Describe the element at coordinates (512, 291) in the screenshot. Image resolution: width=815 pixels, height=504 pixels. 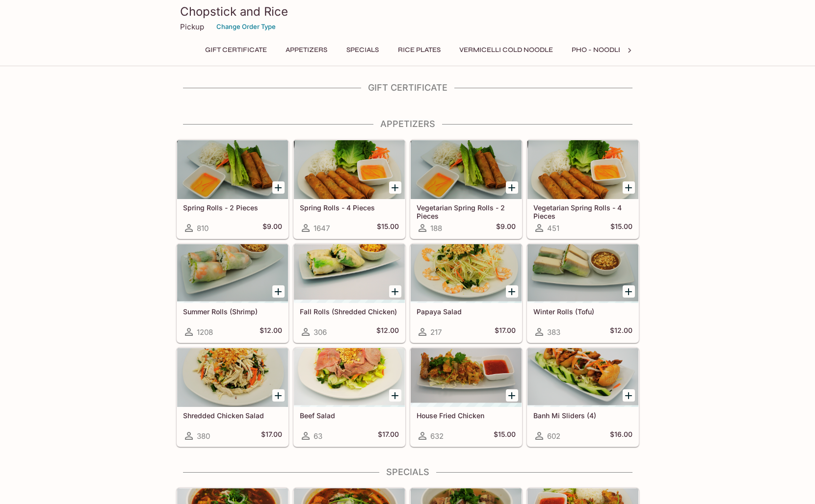
I see `button: Add Papaya Salad` at that location.